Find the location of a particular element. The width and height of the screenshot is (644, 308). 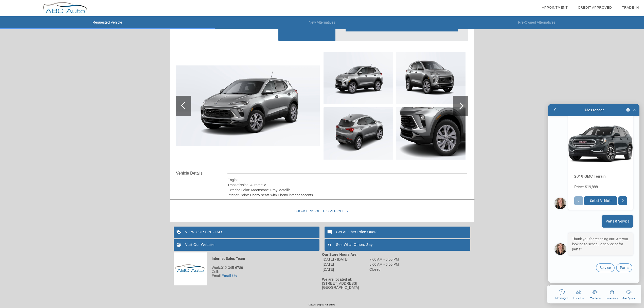

button: Inventory is located at coordinates (68, 195).